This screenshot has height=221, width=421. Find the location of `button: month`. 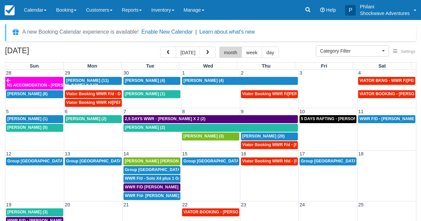

button: month is located at coordinates (231, 52).